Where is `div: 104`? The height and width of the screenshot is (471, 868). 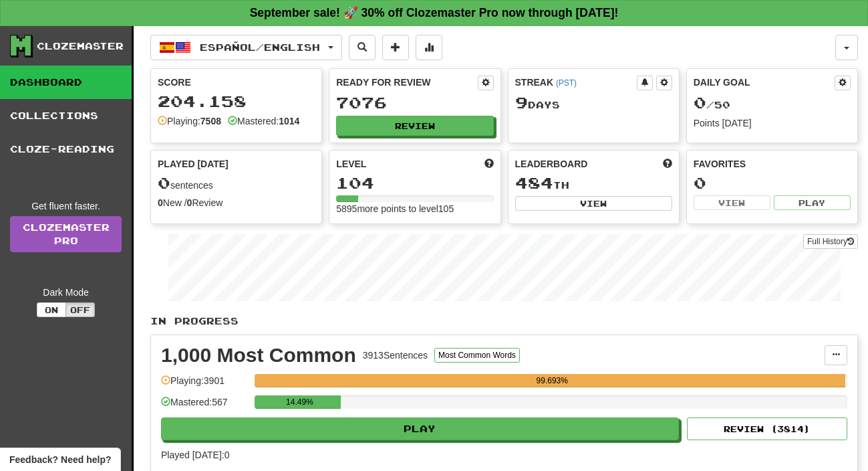 div: 104 is located at coordinates (414, 182).